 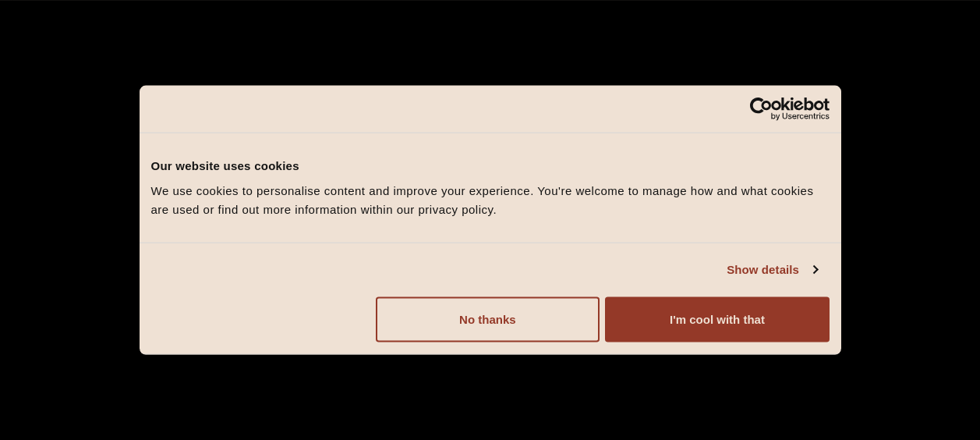 What do you see at coordinates (487, 319) in the screenshot?
I see `button: No thanks` at bounding box center [487, 319].